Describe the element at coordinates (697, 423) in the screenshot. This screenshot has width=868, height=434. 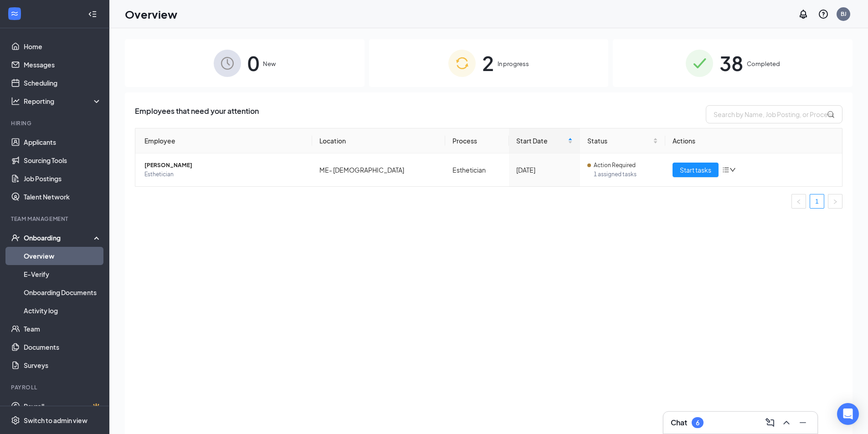
I see `div: 6` at that location.